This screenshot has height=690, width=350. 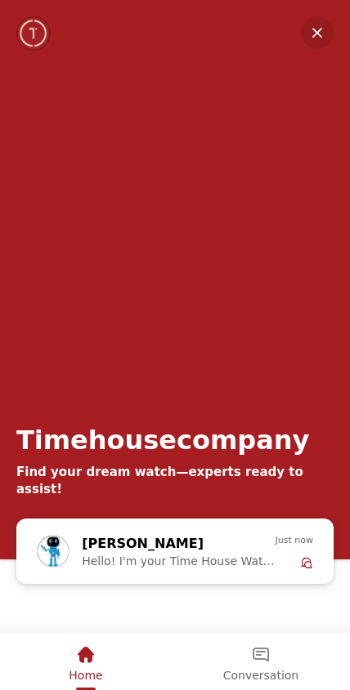 What do you see at coordinates (33, 33) in the screenshot?
I see `img: Company logo` at bounding box center [33, 33].